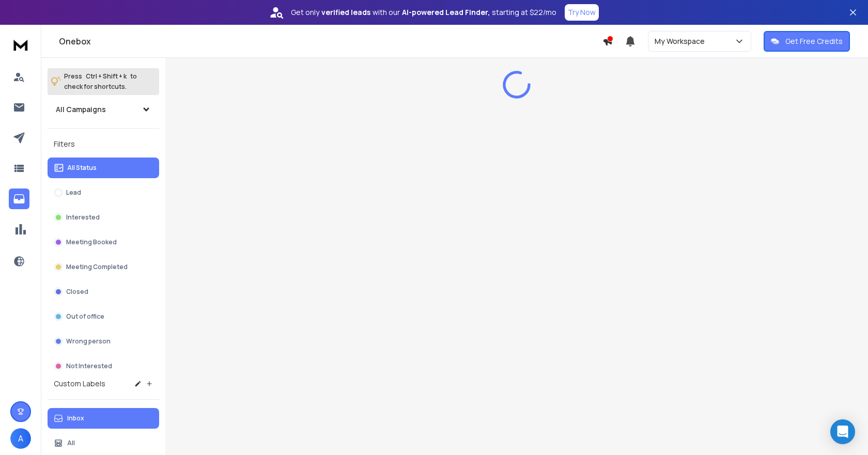 This screenshot has height=455, width=868. What do you see at coordinates (103, 217) in the screenshot?
I see `button: Interested` at bounding box center [103, 217].